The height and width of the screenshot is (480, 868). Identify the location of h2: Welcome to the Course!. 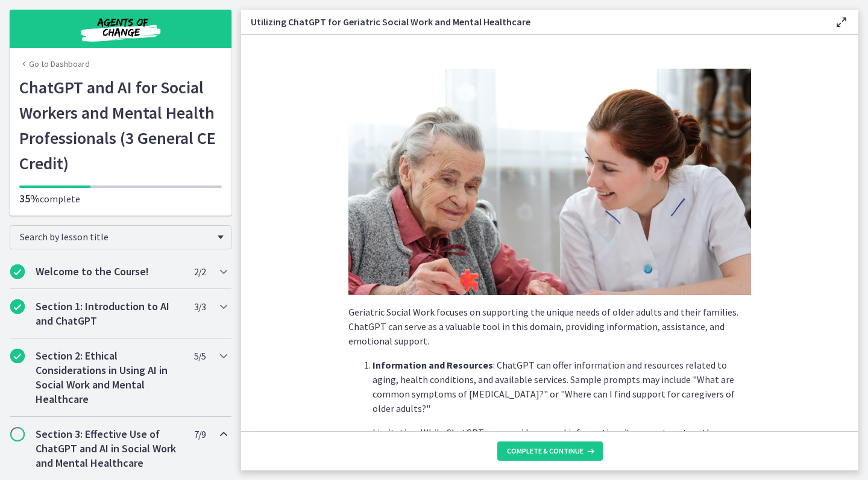
(109, 272).